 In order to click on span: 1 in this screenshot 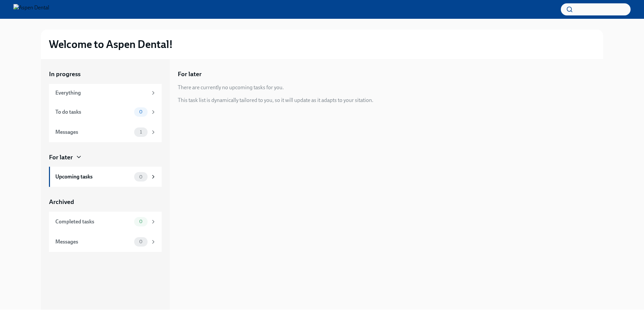, I will do `click(141, 132)`.